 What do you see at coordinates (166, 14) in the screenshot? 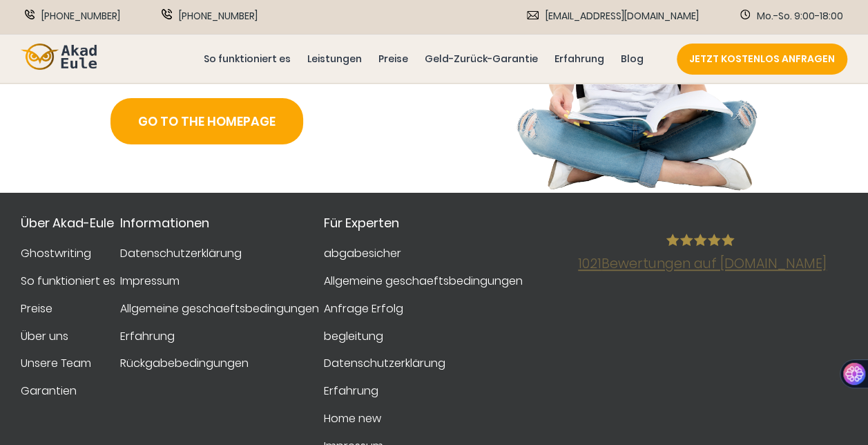
I see `img: WhatsApp` at bounding box center [166, 14].